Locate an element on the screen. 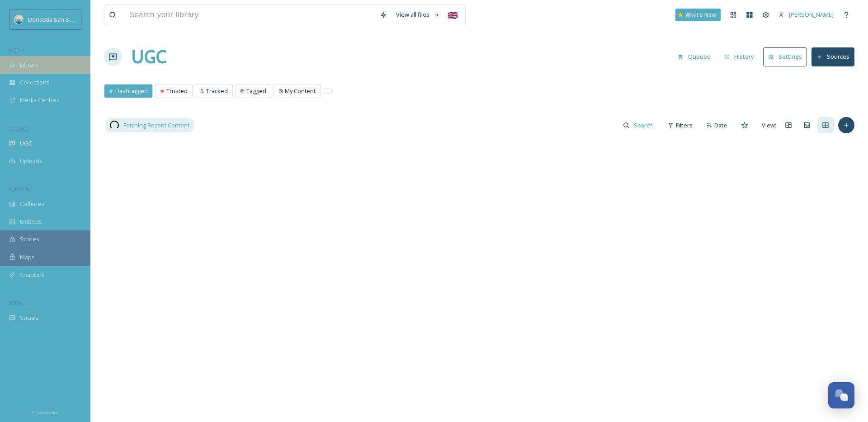 The width and height of the screenshot is (868, 422). span: Library is located at coordinates (29, 65).